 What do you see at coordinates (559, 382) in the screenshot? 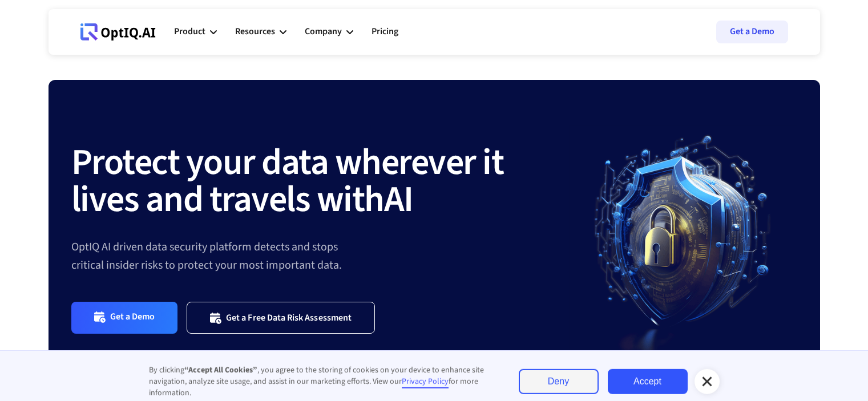
I see `a: Deny` at bounding box center [559, 382].